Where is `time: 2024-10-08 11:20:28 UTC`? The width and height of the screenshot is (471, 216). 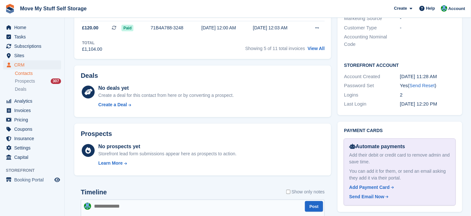
time: 2024-10-08 11:20:28 UTC is located at coordinates (419, 104).